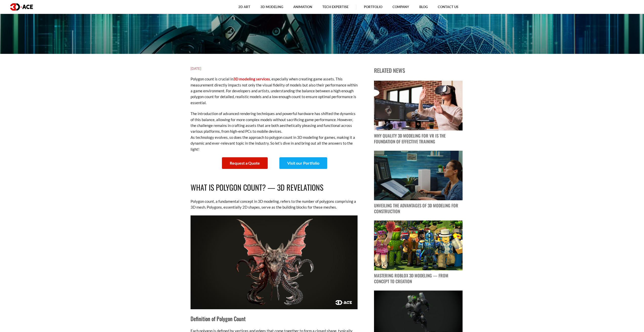 Image resolution: width=644 pixels, height=332 pixels. Describe the element at coordinates (418, 183) in the screenshot. I see `a: blog post image Unveiling the Advantages of 3D Modeling for Construction` at that location.